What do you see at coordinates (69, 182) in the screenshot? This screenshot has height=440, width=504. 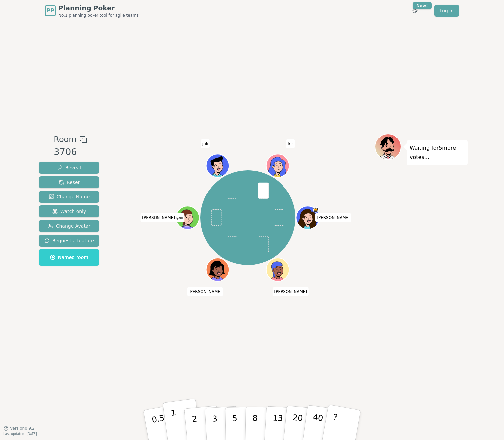 I see `button: Reset` at bounding box center [69, 182].